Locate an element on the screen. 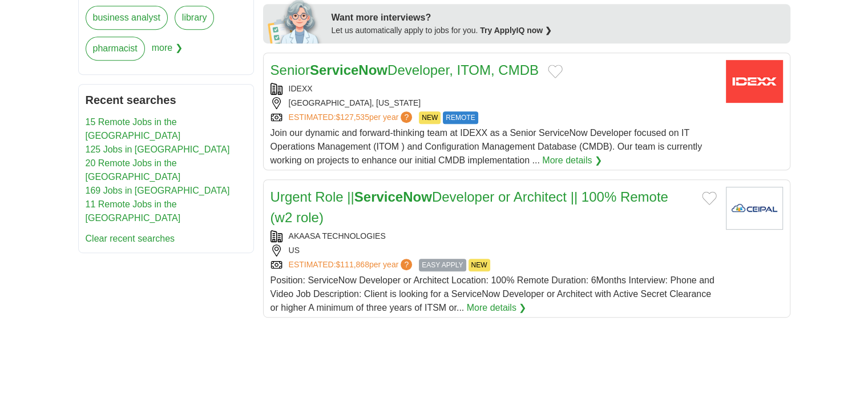  span: more ❯ is located at coordinates (168, 52).